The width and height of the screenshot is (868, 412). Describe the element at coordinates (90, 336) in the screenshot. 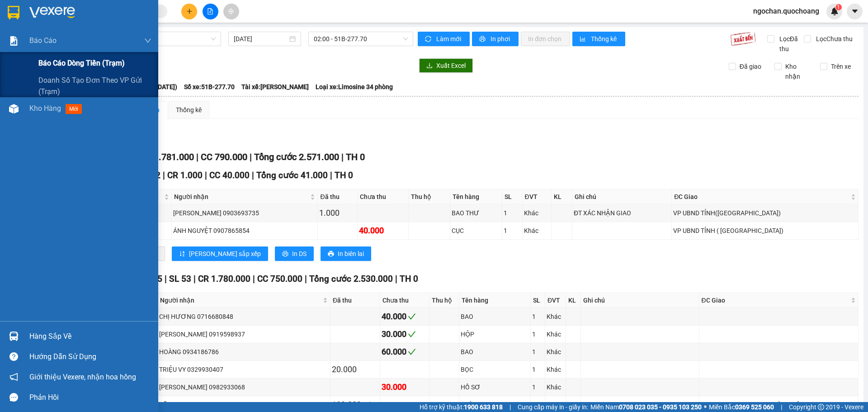

I see `div: Hàng sắp về` at that location.